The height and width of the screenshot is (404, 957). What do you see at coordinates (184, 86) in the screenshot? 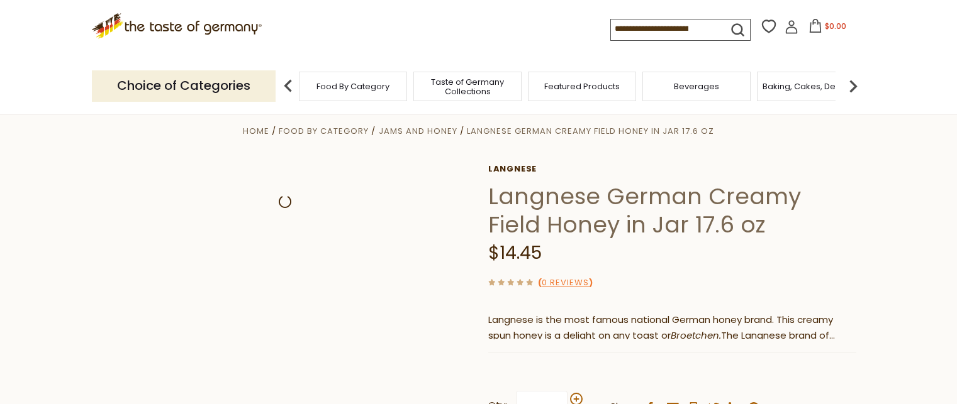
I see `p: Choice of Categories` at bounding box center [184, 86].